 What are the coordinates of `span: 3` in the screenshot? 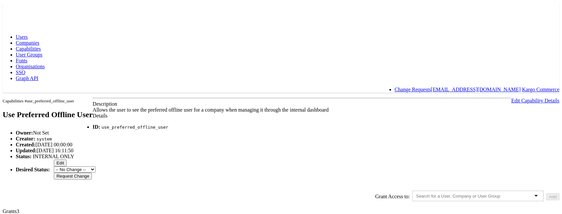 It's located at (18, 211).